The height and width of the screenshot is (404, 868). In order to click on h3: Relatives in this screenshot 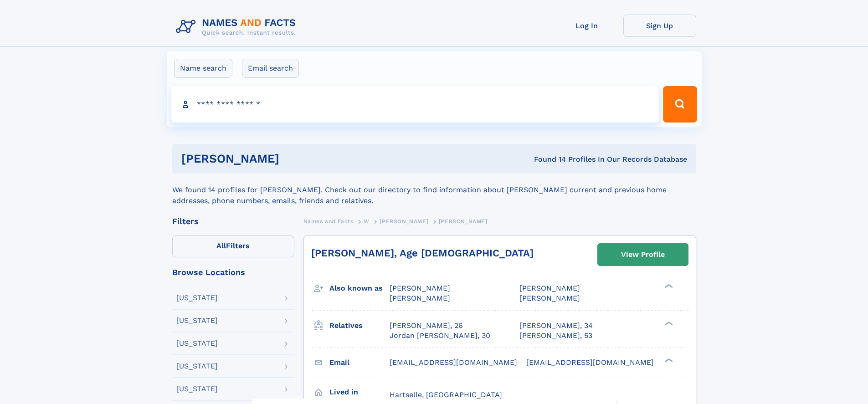, I will do `click(360, 325)`.